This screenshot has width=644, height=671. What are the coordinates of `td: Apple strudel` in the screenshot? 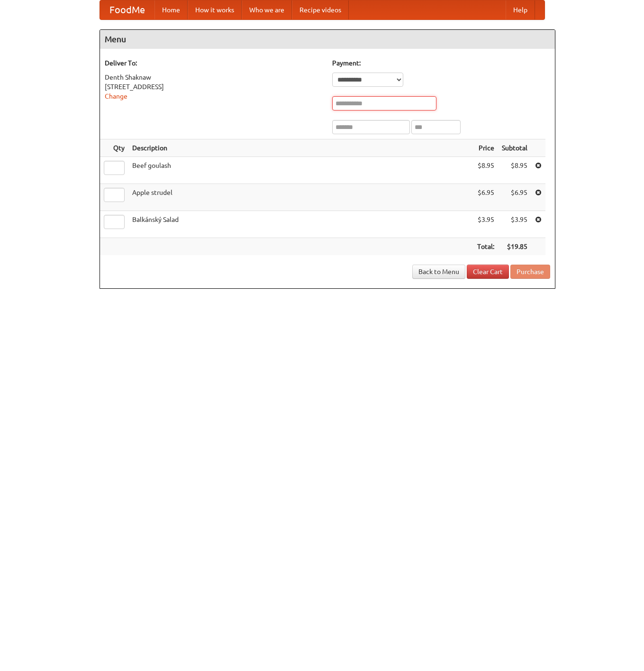 It's located at (301, 197).